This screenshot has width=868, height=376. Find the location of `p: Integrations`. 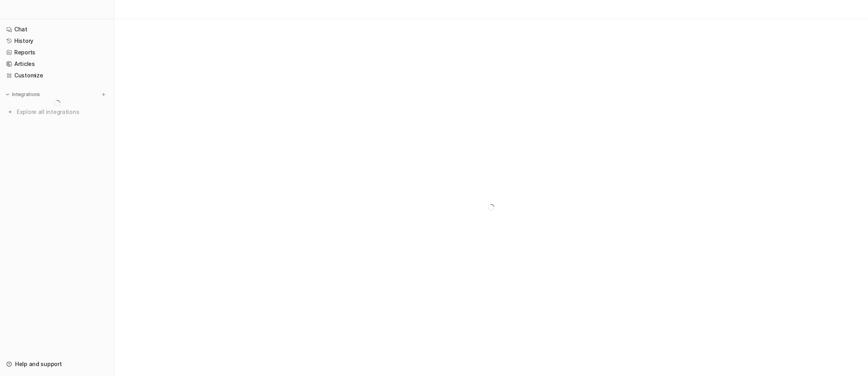

p: Integrations is located at coordinates (26, 94).